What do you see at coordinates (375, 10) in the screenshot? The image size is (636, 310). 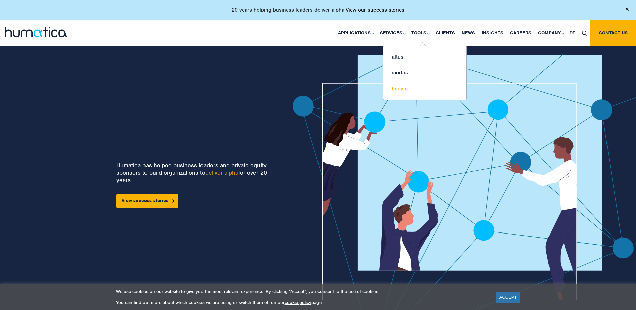 I see `a: View our success stories` at bounding box center [375, 10].